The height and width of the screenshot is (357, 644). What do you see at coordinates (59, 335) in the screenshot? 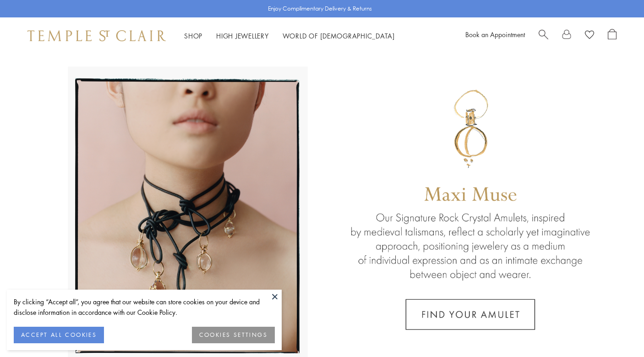
I see `button: ACCEPT ALL COOKIES` at bounding box center [59, 335].